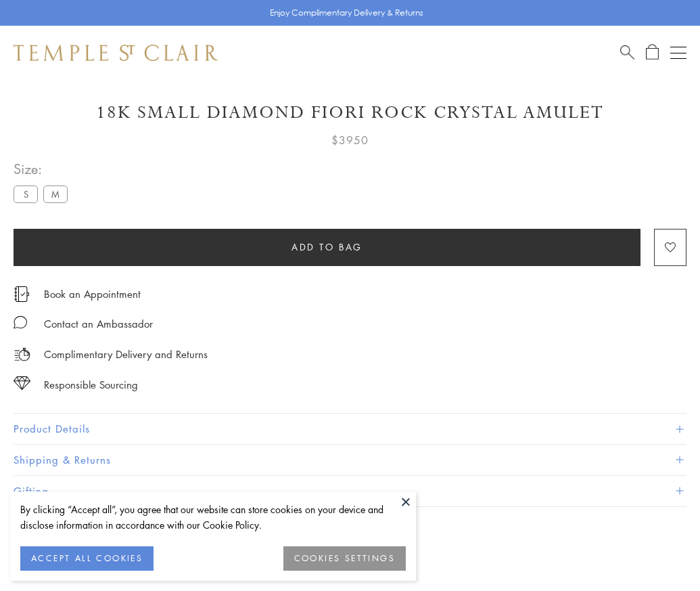 The image size is (700, 591). Describe the element at coordinates (92, 294) in the screenshot. I see `a: Book an Appointment` at that location.